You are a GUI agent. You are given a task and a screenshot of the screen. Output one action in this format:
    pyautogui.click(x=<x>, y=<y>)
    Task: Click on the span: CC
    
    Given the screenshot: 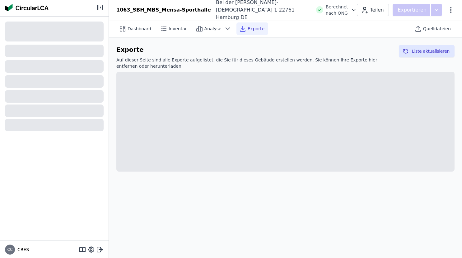 What is the action you would take?
    pyautogui.click(x=10, y=249)
    